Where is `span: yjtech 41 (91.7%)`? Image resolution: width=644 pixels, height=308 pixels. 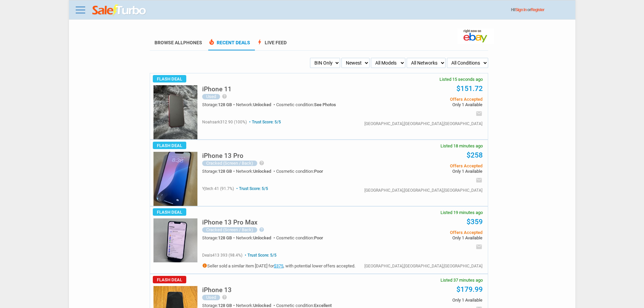 span: yjtech 41 (91.7%) is located at coordinates (218, 189).